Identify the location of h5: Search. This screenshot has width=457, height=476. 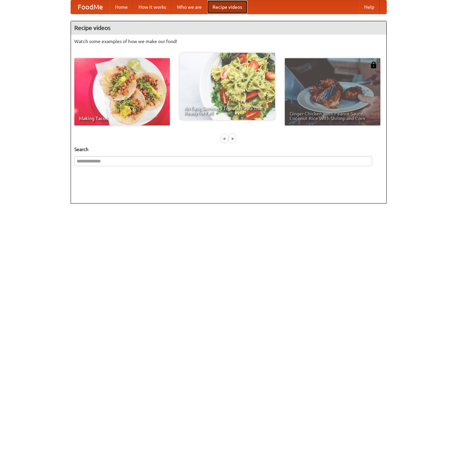
(228, 149).